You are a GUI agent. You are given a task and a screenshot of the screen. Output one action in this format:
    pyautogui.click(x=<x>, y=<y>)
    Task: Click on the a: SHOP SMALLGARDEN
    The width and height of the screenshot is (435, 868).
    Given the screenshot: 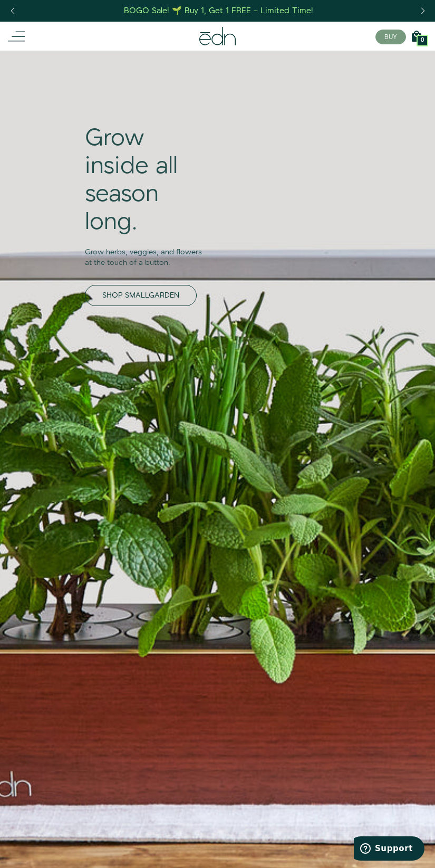 What is the action you would take?
    pyautogui.click(x=141, y=295)
    